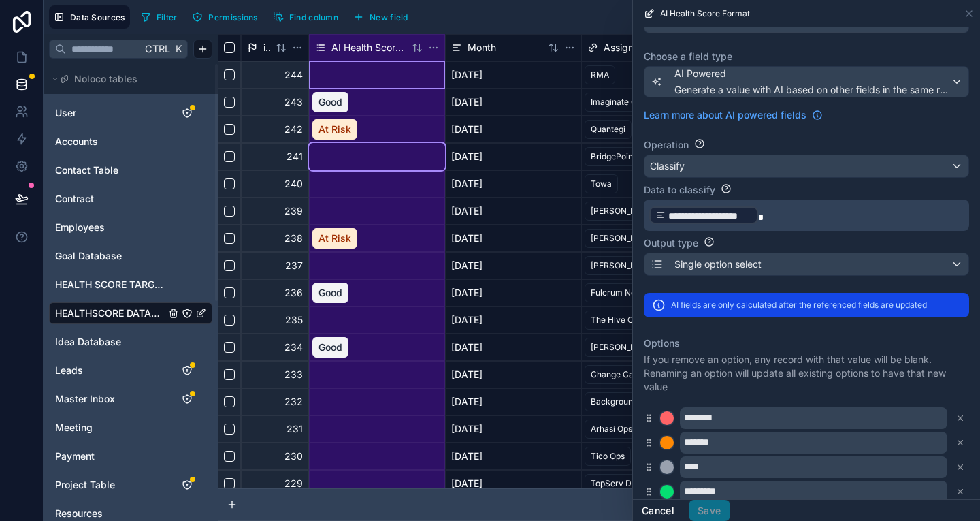 The height and width of the screenshot is (521, 980). I want to click on div: Master Inbox, so click(131, 399).